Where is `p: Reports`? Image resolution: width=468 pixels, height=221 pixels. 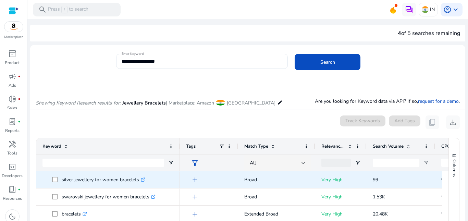
p: Reports is located at coordinates (12, 131).